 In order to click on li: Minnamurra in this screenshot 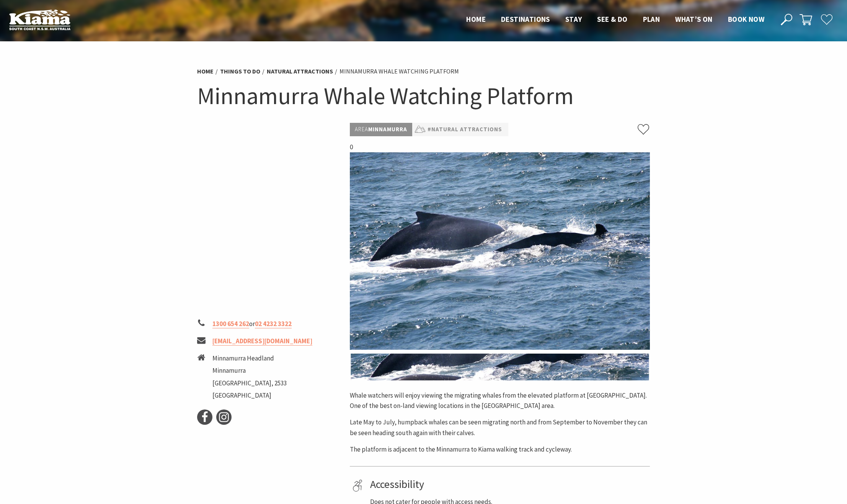, I will do `click(250, 371)`.